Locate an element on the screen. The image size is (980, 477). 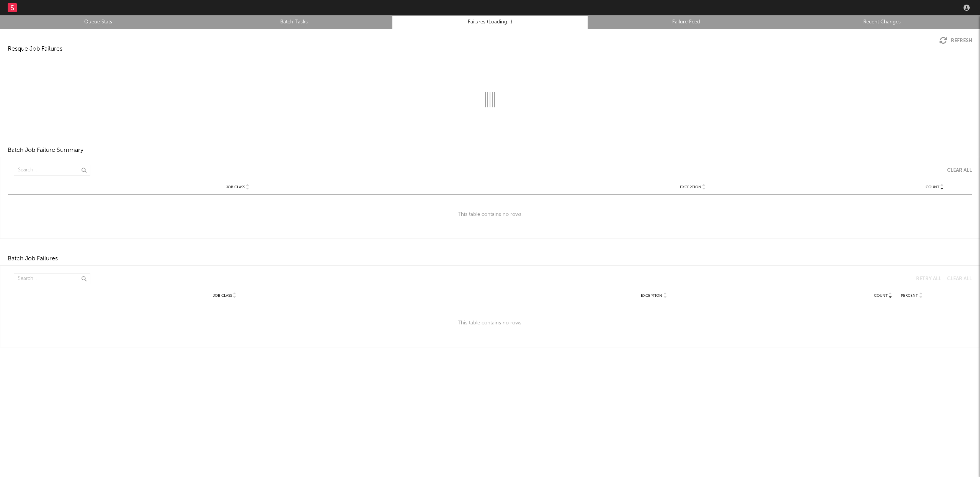
a: Queue Stats is located at coordinates (98, 23).